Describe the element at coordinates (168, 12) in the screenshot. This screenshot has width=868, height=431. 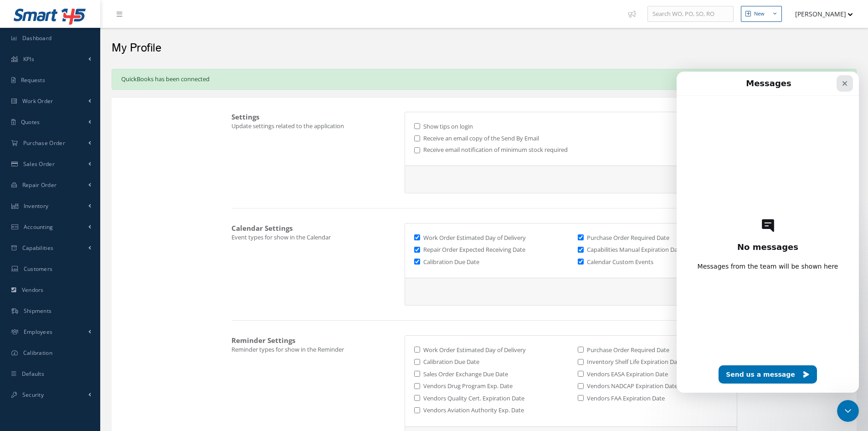
I see `div: Close` at that location.